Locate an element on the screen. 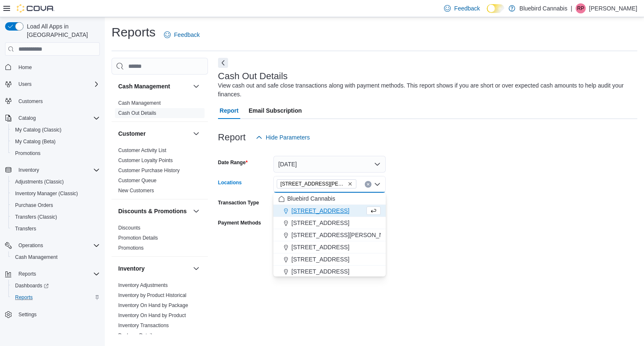  span: Report is located at coordinates (229, 111).